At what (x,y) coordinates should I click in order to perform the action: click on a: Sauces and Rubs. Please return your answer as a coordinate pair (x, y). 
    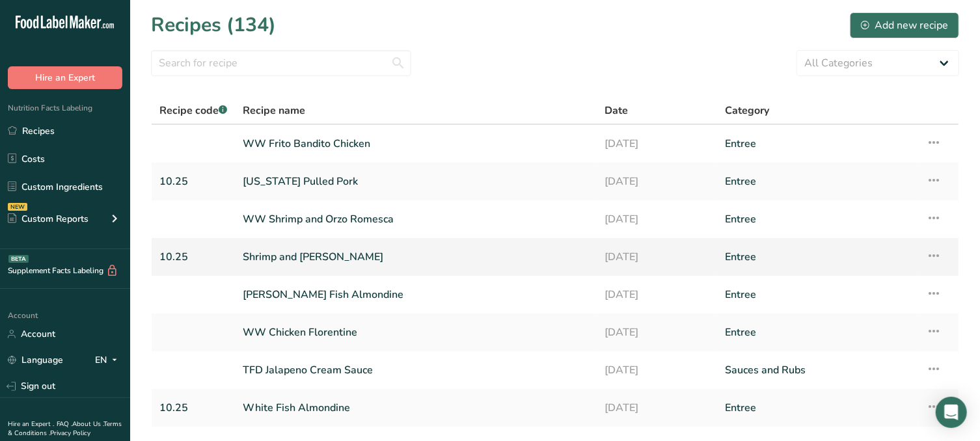
    Looking at the image, I should click on (817, 370).